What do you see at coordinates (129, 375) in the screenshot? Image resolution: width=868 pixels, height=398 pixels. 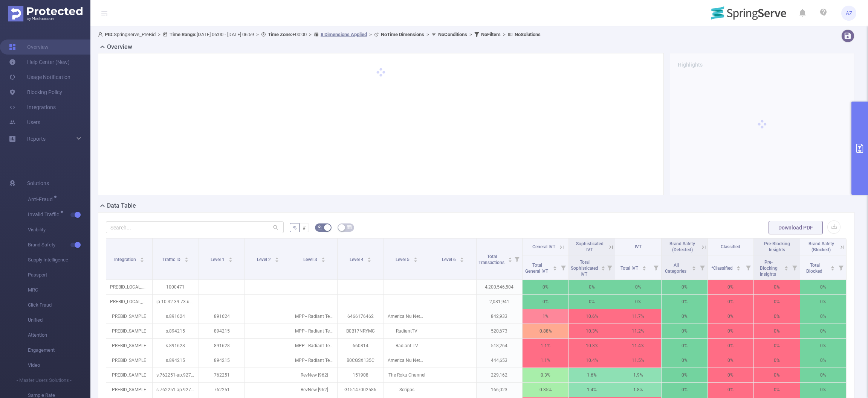 I see `p: PREBID_SAMPLE` at bounding box center [129, 375].